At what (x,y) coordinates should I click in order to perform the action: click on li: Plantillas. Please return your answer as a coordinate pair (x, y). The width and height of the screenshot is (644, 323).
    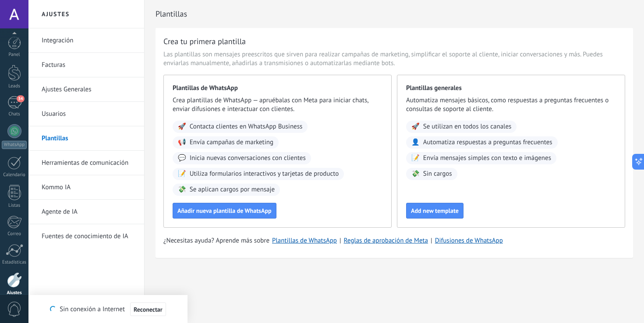
    Looking at the image, I should click on (86, 139).